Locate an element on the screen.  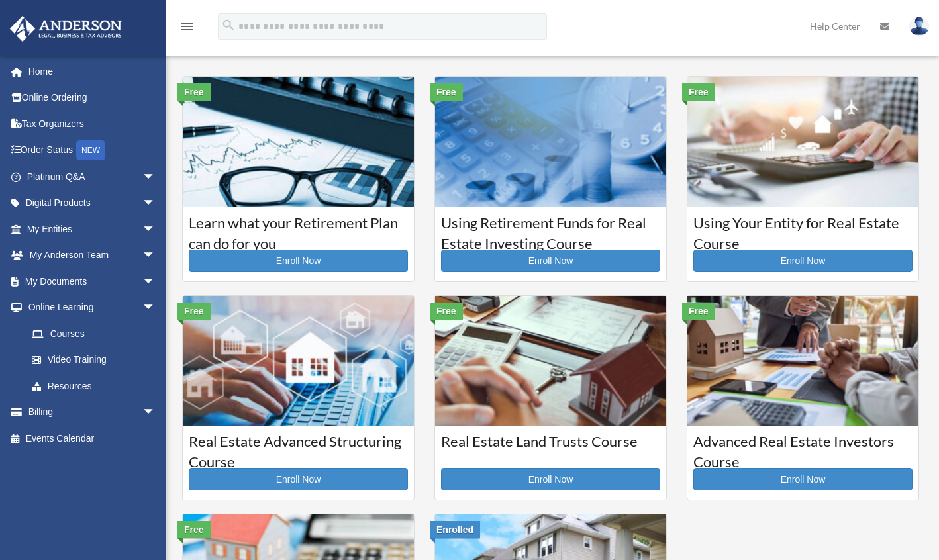
h3: Using Retirement Funds for Real Estate Investing Course is located at coordinates (550, 229).